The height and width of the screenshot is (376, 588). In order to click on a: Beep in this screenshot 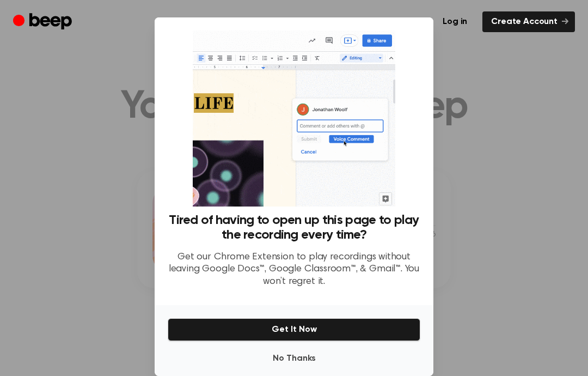, I will do `click(44, 21)`.